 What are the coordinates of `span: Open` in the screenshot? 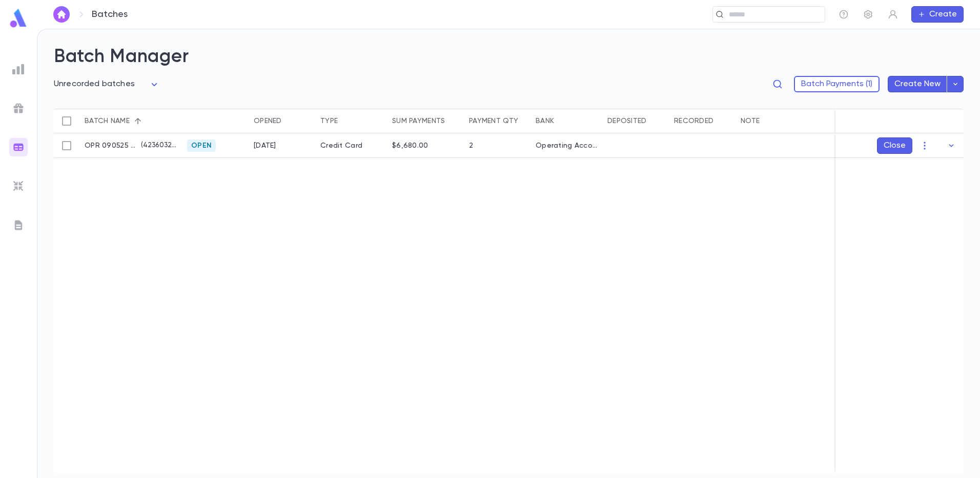 It's located at (201, 146).